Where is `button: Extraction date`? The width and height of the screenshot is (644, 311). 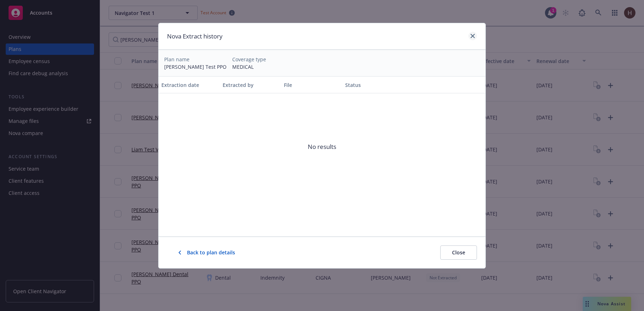
button: Extraction date is located at coordinates (189, 85).